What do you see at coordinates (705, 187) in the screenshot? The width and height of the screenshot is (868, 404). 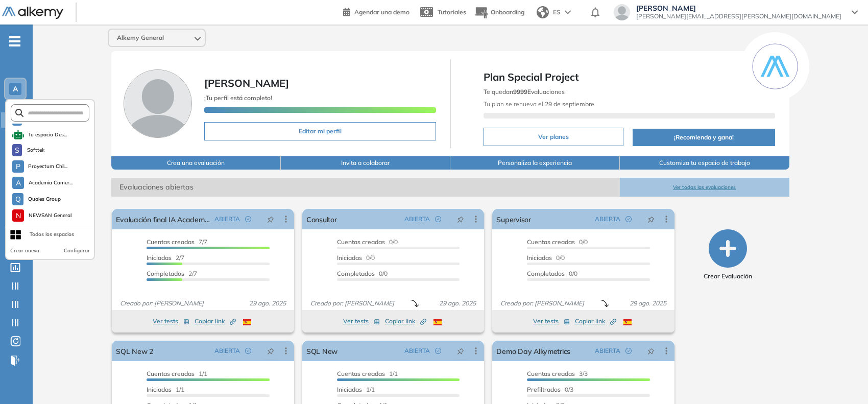 I see `button: Ver todas las evaluaciones` at bounding box center [705, 187].